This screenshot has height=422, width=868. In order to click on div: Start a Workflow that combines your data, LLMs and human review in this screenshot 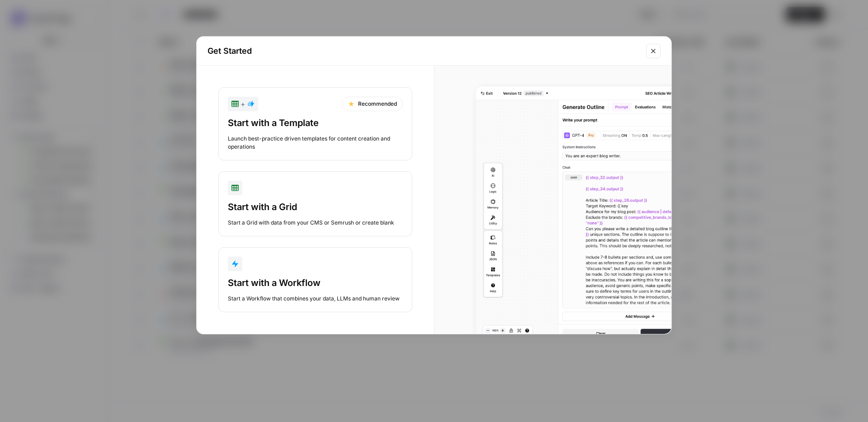, I will do `click(315, 299)`.